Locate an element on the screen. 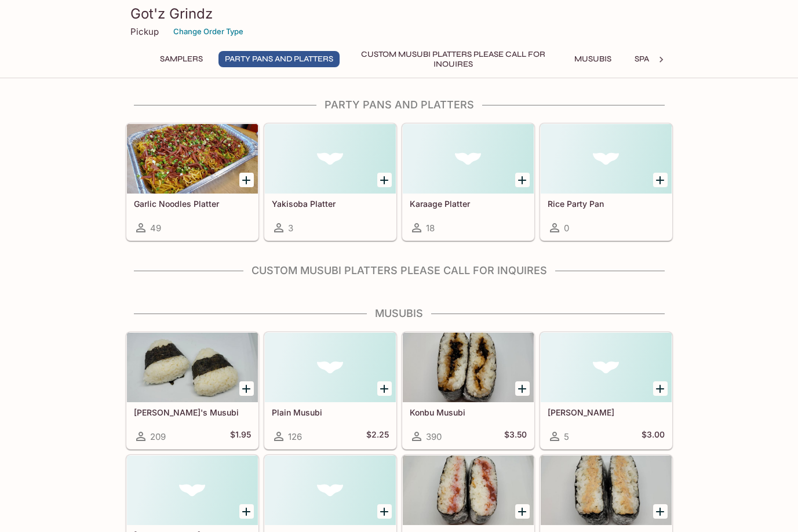  button: Add Konbu Musubi is located at coordinates (522, 388).